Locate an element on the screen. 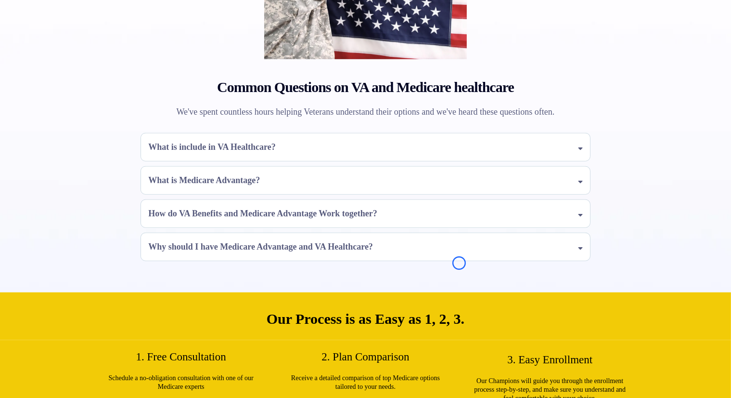  h2: 3. Easy Enrollment is located at coordinates (550, 360).